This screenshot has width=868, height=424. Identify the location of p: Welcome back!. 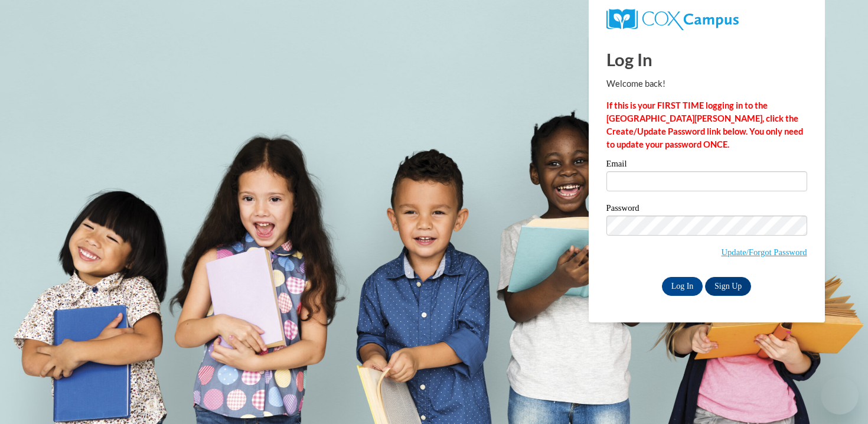
(707, 83).